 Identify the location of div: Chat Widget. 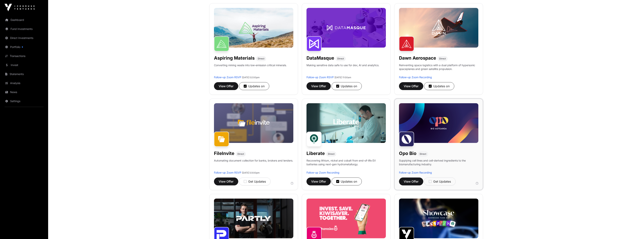
(635, 230).